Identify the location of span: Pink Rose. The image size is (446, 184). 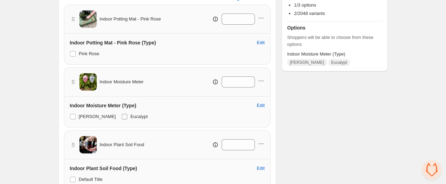
(89, 53).